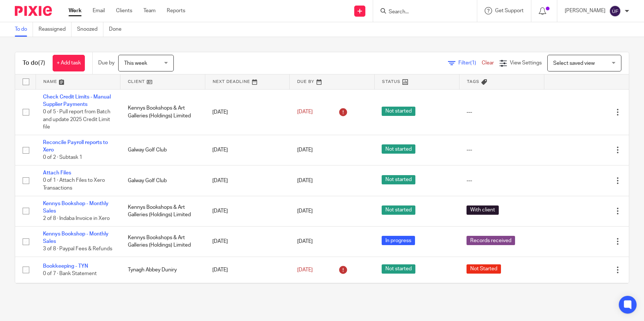  I want to click on td: Tynagh Abbey Duniry, so click(163, 270).